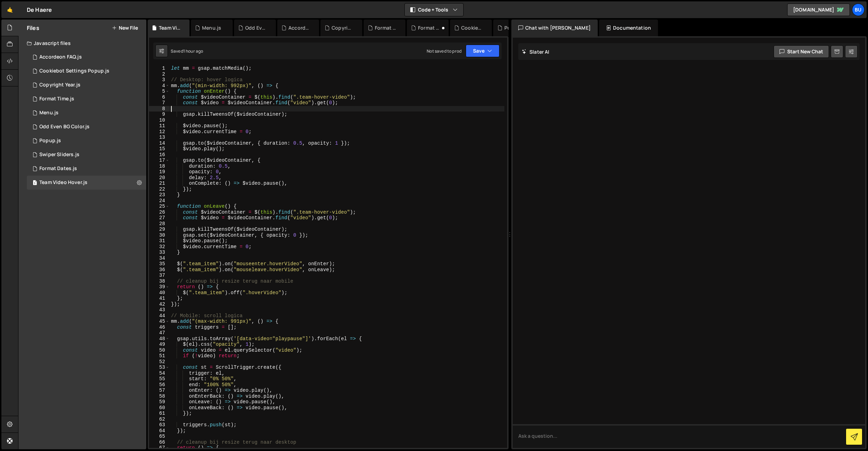 The image size is (868, 451). Describe the element at coordinates (159, 419) in the screenshot. I see `div: 62` at that location.